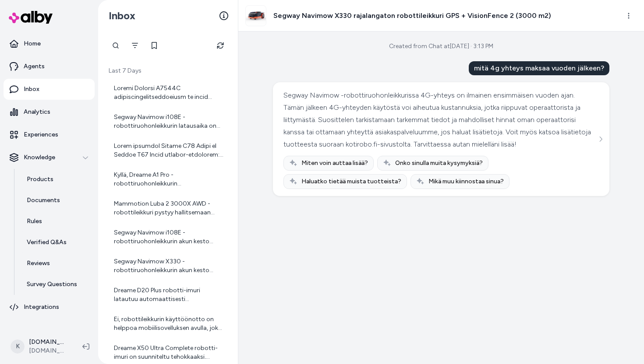 The image size is (644, 364). Describe the element at coordinates (49, 44) in the screenshot. I see `a: Home` at that location.